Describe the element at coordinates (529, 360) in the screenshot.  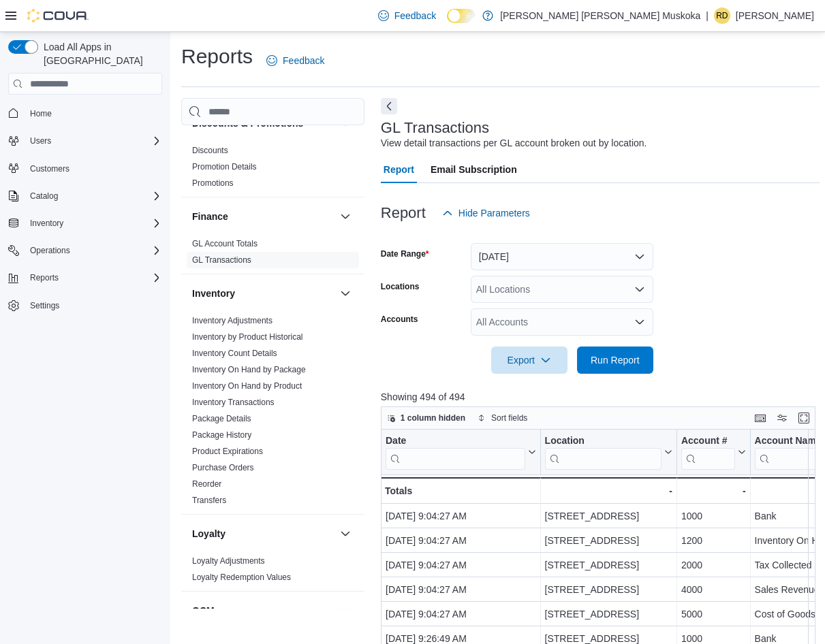
I see `button: Export` at that location.